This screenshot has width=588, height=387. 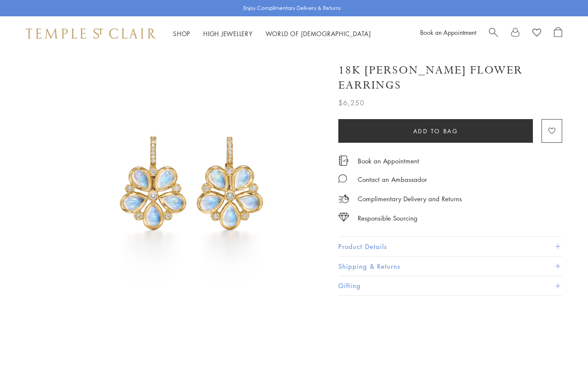 What do you see at coordinates (343, 179) in the screenshot?
I see `img: MessageIcon-01_2.svg` at bounding box center [343, 179].